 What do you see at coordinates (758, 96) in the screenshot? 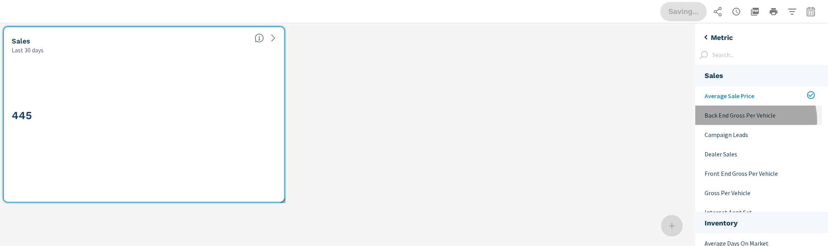
I see `div: Average Sale Price` at bounding box center [758, 96].